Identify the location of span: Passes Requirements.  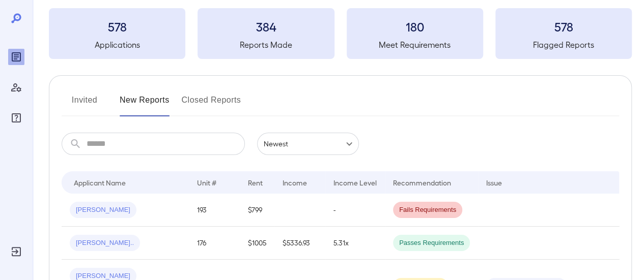
(431, 243).